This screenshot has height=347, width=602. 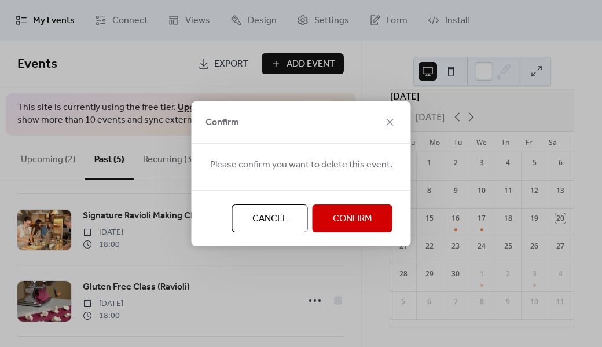 What do you see at coordinates (270, 218) in the screenshot?
I see `button: Cancel` at bounding box center [270, 218].